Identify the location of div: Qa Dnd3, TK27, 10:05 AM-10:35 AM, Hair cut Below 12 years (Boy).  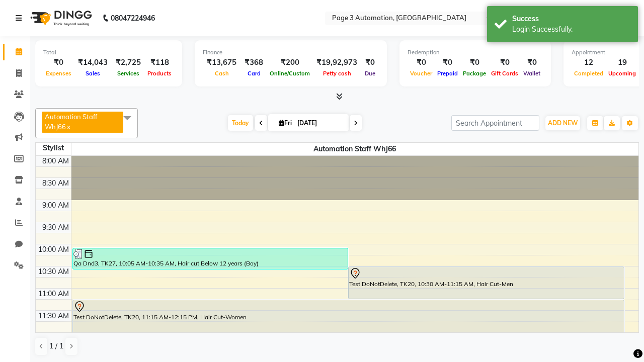
(210, 259).